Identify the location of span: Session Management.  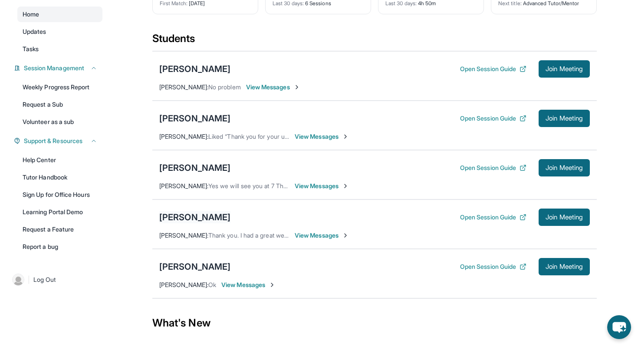
(54, 68).